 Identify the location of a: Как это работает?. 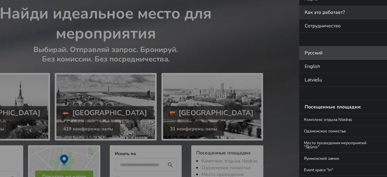
(343, 12).